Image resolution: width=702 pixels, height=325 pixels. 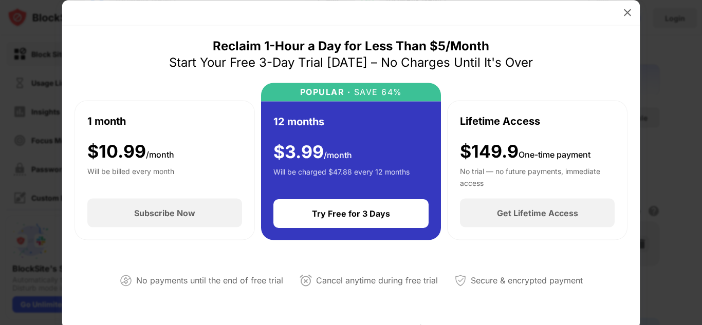 I want to click on div: Cancel anytime during free trial, so click(x=377, y=281).